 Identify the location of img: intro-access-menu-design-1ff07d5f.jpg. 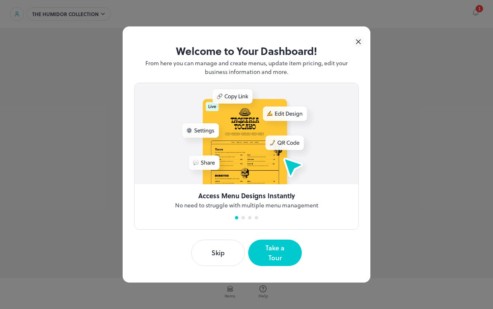
(246, 133).